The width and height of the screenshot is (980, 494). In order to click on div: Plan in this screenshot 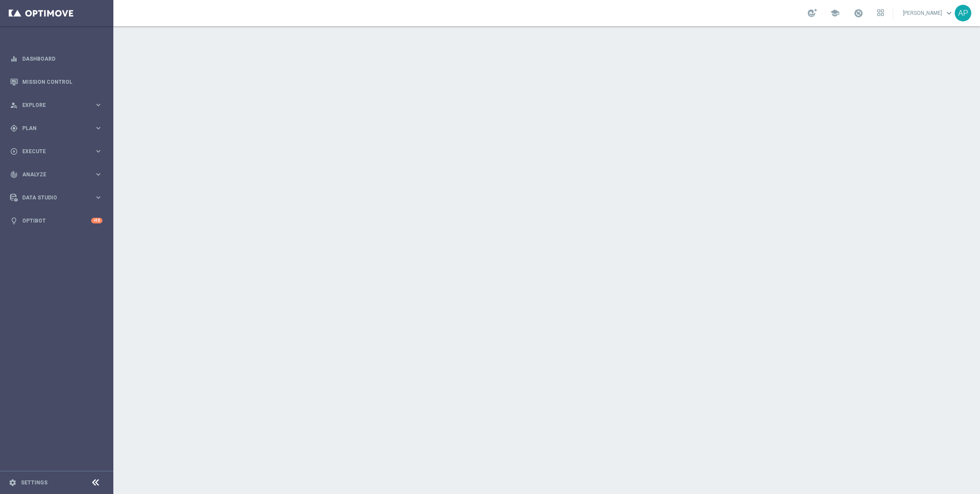, I will do `click(52, 128)`.